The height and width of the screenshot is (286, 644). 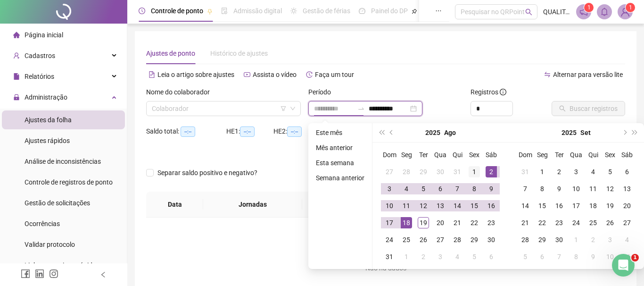 What do you see at coordinates (381, 132) in the screenshot?
I see `button: super-prev-year` at bounding box center [381, 132].